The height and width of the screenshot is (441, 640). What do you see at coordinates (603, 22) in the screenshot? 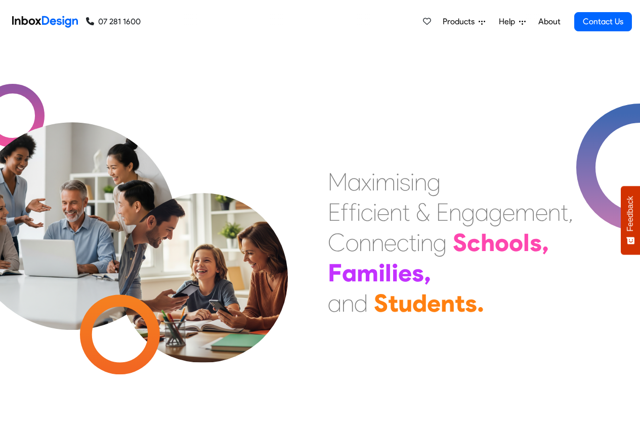
I see `a: Contact Us` at bounding box center [603, 22].